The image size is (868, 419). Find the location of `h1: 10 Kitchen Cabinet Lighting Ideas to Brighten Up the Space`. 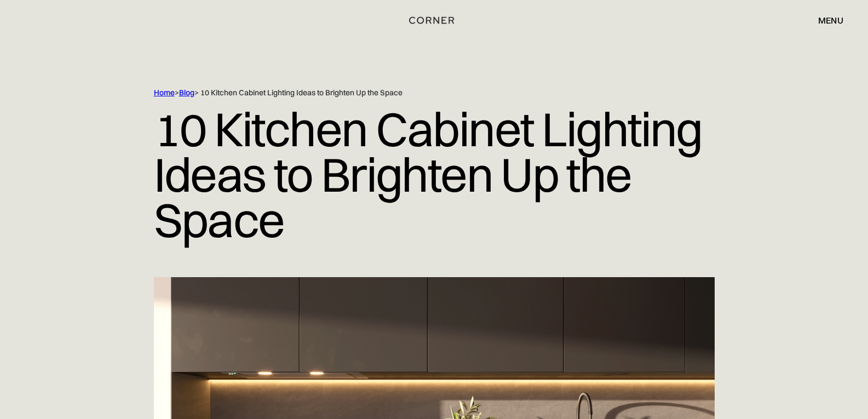

h1: 10 Kitchen Cabinet Lighting Ideas to Brighten Up the Space is located at coordinates (434, 174).